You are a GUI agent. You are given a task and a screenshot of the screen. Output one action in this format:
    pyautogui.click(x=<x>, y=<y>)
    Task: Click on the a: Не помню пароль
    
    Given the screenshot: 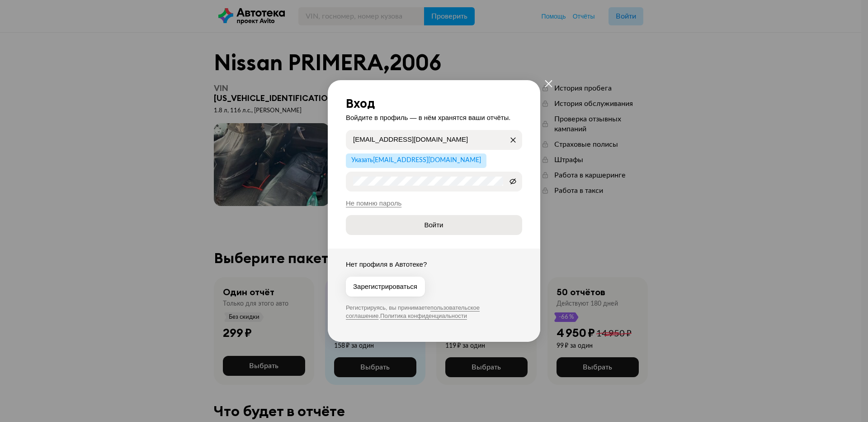 What is the action you would take?
    pyautogui.click(x=374, y=203)
    